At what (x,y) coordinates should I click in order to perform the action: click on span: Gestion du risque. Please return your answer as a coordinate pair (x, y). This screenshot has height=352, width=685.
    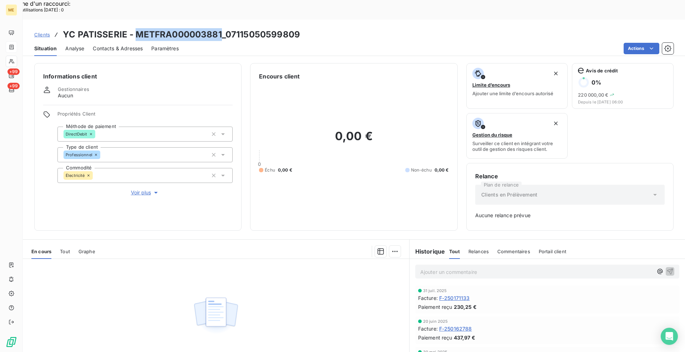
    Looking at the image, I should click on (492, 135).